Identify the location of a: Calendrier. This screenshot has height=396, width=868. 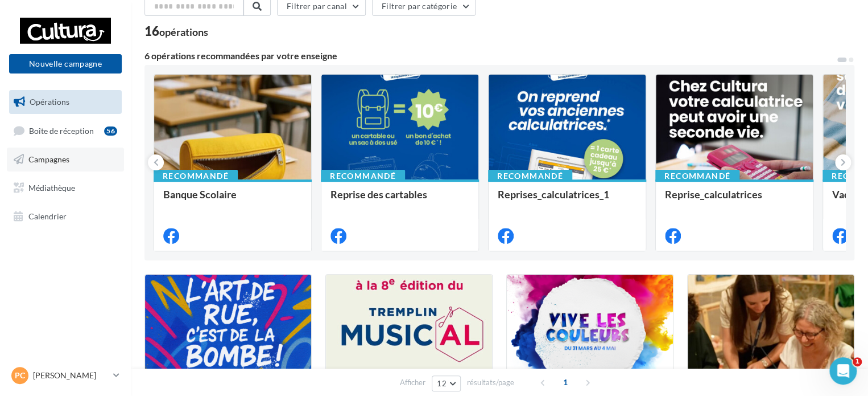
(66, 216).